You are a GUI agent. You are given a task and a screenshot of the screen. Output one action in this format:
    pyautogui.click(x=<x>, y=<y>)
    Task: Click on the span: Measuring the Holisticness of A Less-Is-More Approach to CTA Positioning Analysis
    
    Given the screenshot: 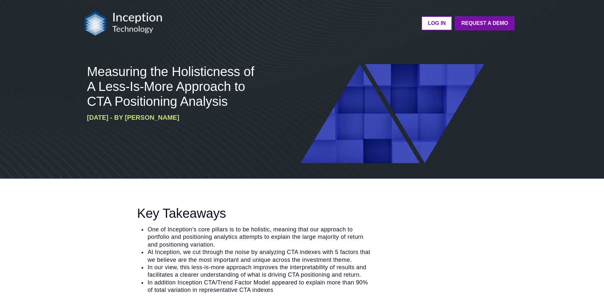 What is the action you would take?
    pyautogui.click(x=171, y=86)
    